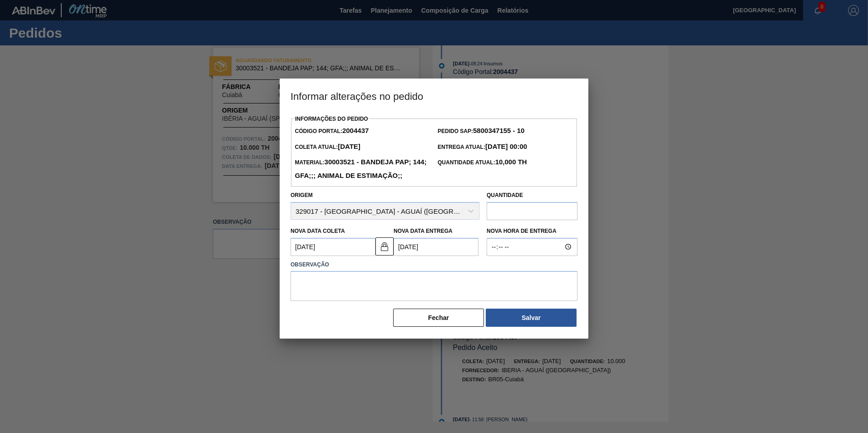  I want to click on img: trancado, so click(385, 247).